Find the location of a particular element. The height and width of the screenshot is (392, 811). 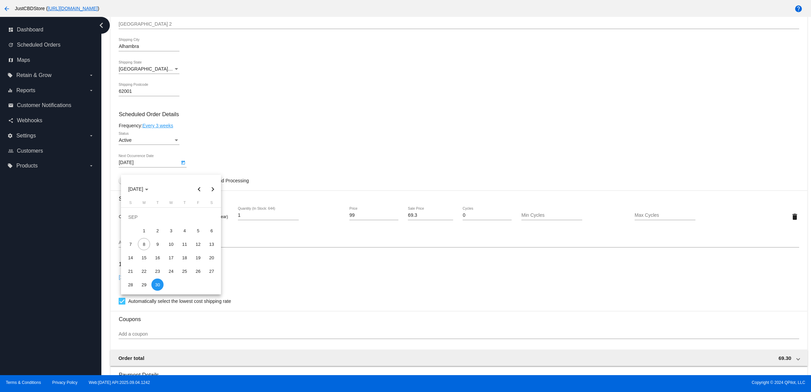

td: September 3, 2025 is located at coordinates (171, 231).